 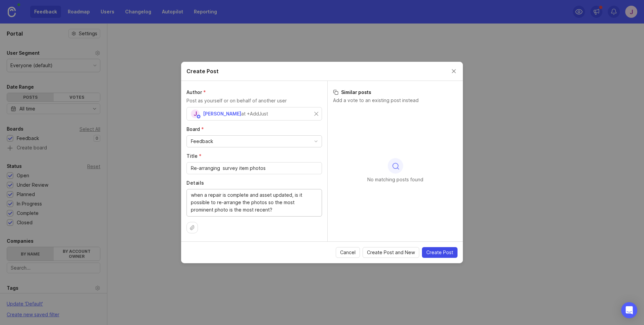 I want to click on input: Short, descriptive title, so click(x=254, y=168).